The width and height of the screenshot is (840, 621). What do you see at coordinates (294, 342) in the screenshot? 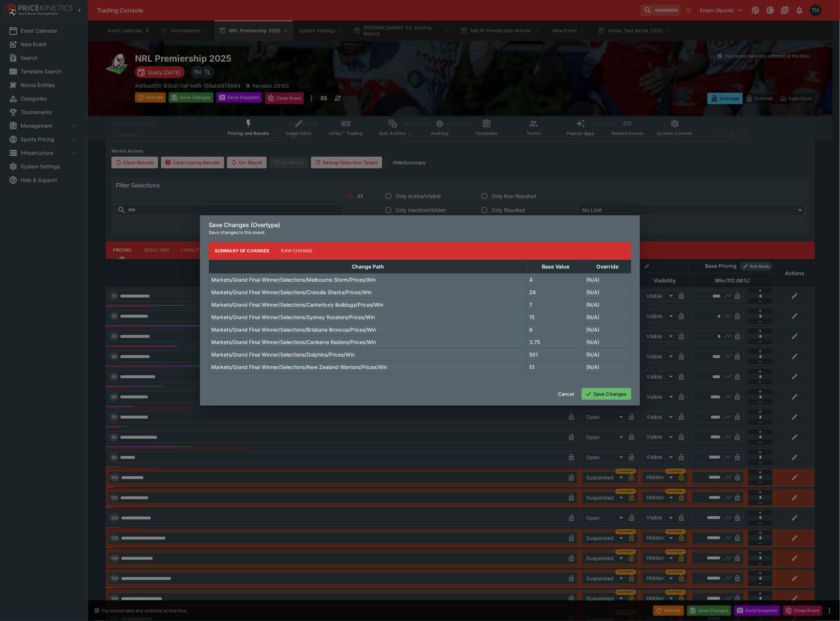
I see `p: Markets/Grand Final Winner/Selections/Canberra Raiders/Prices/Win` at bounding box center [294, 342].